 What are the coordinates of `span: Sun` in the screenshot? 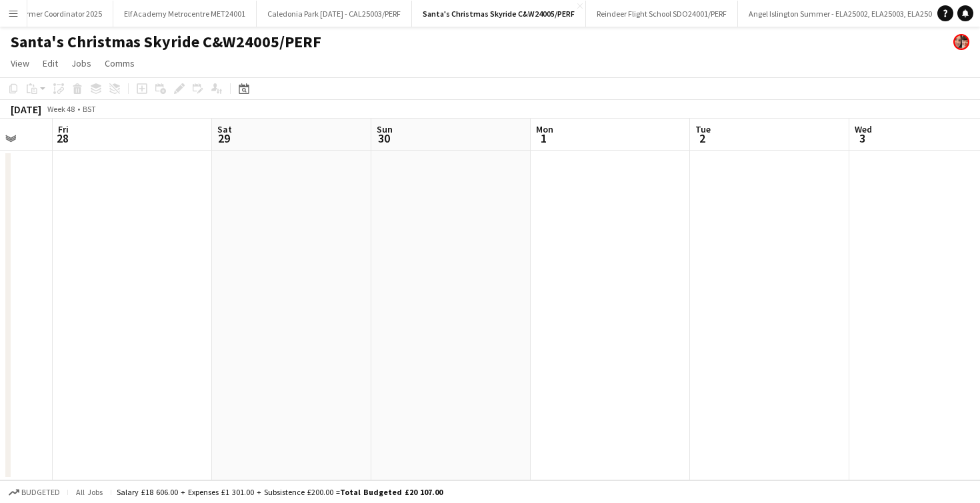 It's located at (384, 130).